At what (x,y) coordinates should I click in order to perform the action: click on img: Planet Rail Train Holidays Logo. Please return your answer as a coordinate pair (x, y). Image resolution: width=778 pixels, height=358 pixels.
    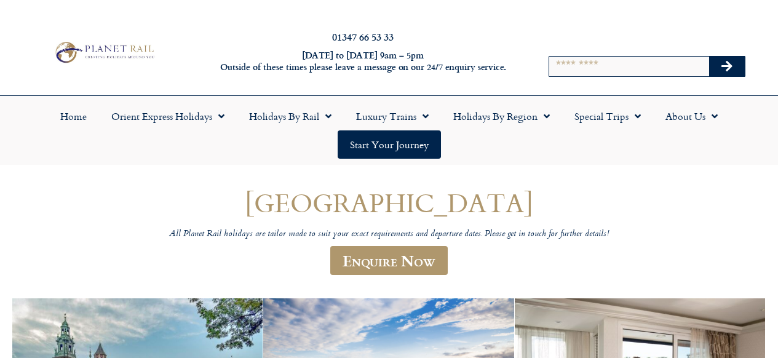
    Looking at the image, I should click on (104, 52).